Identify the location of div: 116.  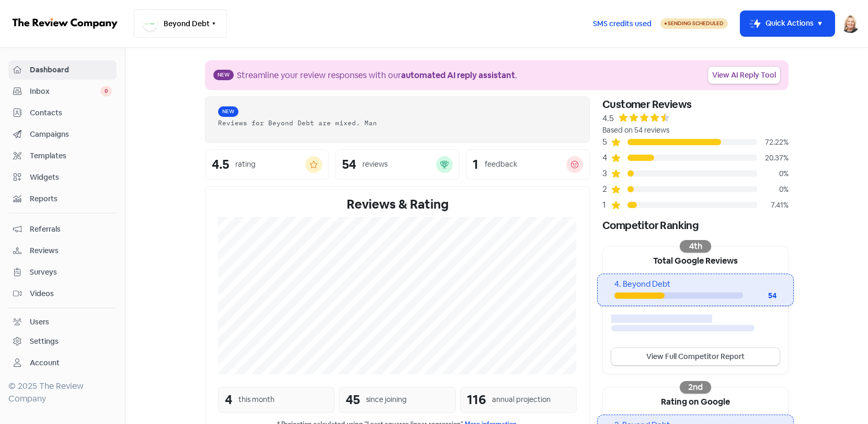
(476, 400).